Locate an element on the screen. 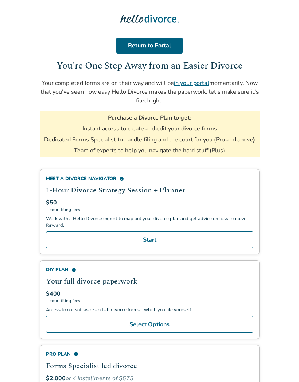 Image resolution: width=299 pixels, height=382 pixels. h3: Purchase a Divorce Plan to get: is located at coordinates (149, 118).